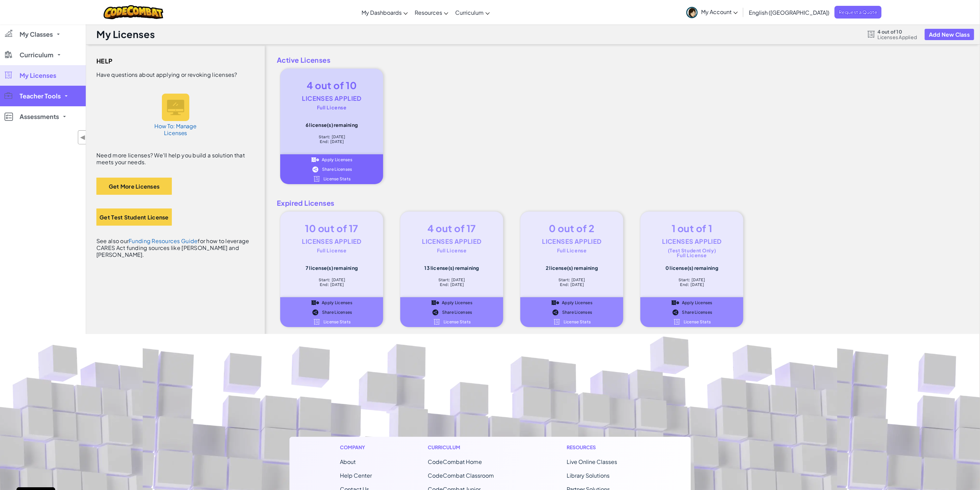  Describe the element at coordinates (382, 13) in the screenshot. I see `span: My Dashboards` at that location.